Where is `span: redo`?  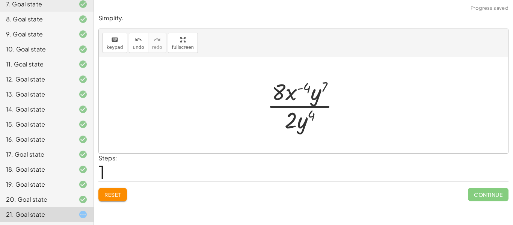 span: redo is located at coordinates (157, 47).